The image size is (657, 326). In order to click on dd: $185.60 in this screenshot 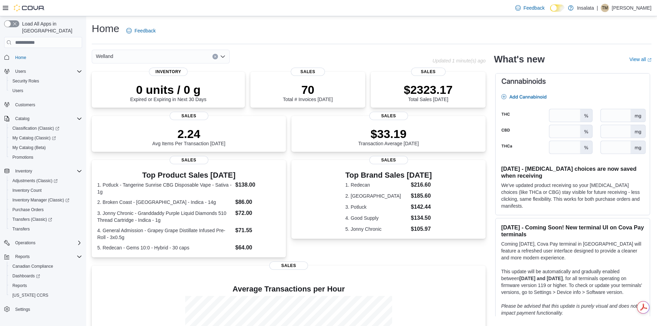, I will do `click(421, 196)`.